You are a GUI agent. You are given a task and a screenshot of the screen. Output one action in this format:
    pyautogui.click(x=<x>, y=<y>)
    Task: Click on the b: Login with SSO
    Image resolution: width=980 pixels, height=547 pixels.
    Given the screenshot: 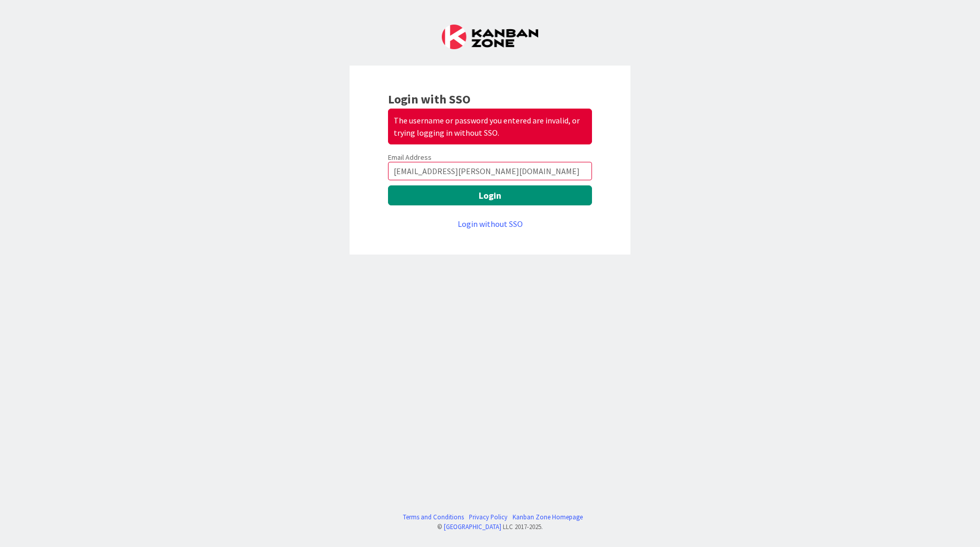 What is the action you would take?
    pyautogui.click(x=429, y=99)
    